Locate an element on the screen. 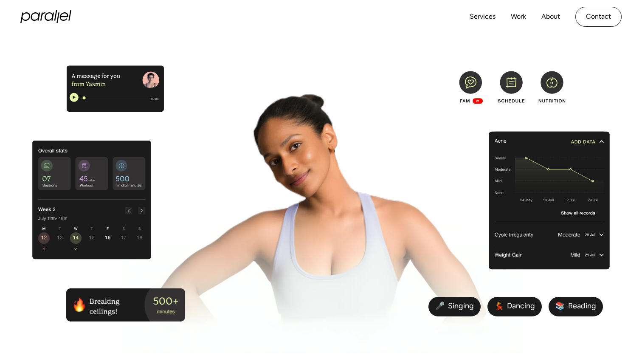 The image size is (642, 364). a: About is located at coordinates (550, 17).